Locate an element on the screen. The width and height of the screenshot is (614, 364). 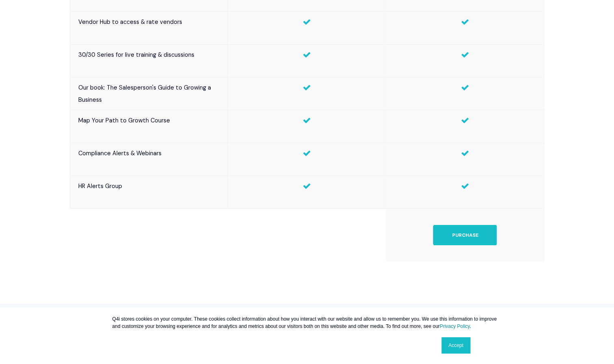
span: Map Your Path to Growth Course is located at coordinates (124, 121).